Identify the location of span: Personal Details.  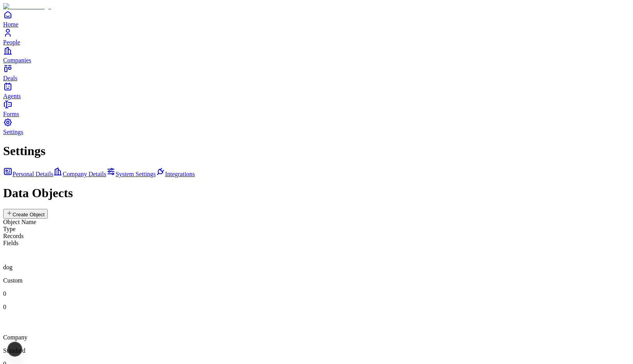
(33, 174).